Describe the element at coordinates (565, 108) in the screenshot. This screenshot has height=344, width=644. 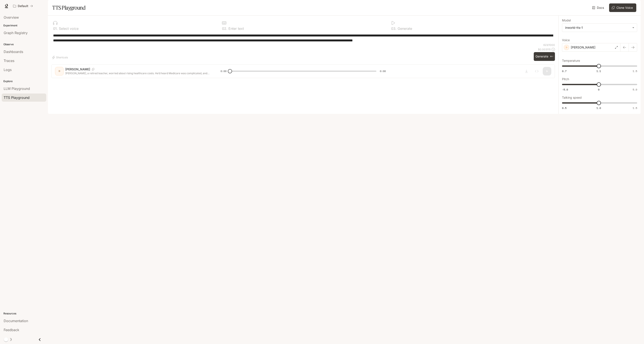
I see `span: 0.5` at that location.